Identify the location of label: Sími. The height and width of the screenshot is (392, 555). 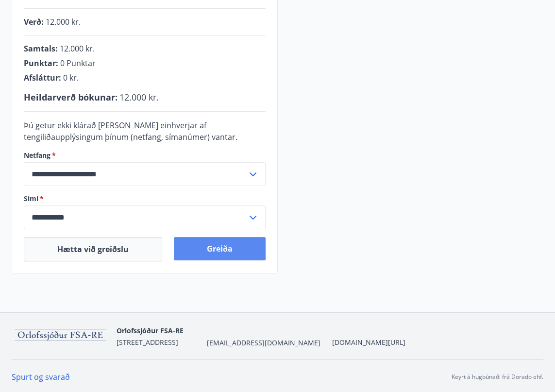
(145, 199).